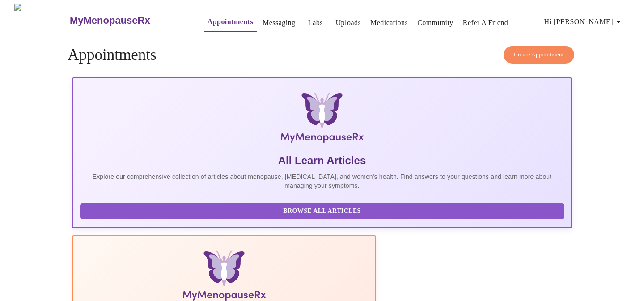 This screenshot has width=644, height=301. What do you see at coordinates (539, 55) in the screenshot?
I see `span: Create Appointment` at bounding box center [539, 55].